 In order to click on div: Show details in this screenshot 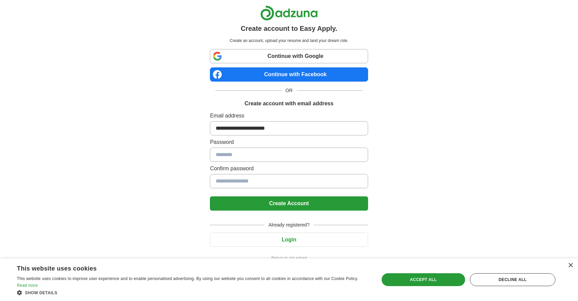, I will do `click(193, 292)`.